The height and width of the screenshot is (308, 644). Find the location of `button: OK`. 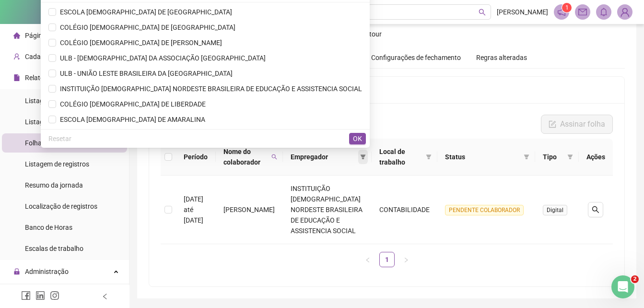

button: OK is located at coordinates (357, 139).